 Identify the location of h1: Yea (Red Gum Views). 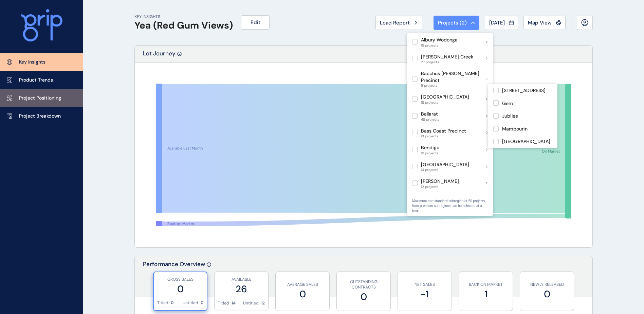
(184, 26).